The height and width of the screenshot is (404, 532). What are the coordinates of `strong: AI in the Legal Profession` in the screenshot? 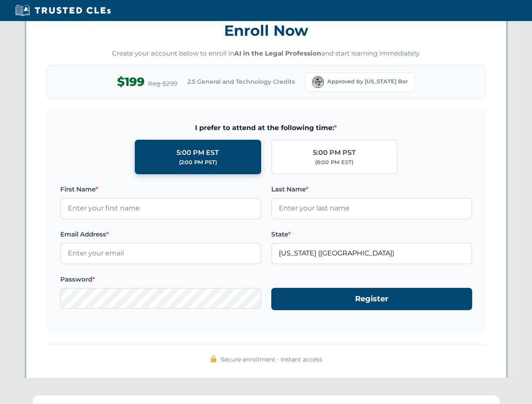 It's located at (277, 53).